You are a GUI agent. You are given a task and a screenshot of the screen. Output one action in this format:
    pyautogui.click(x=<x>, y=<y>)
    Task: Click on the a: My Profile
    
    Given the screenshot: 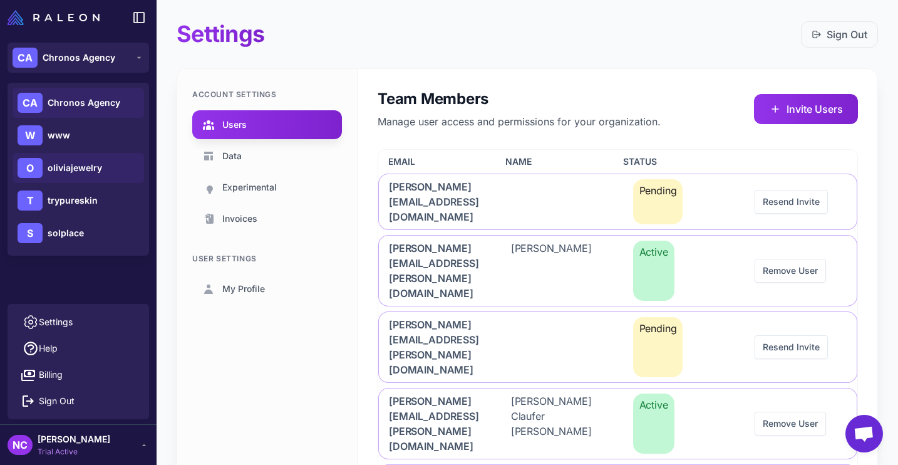 What is the action you would take?
    pyautogui.click(x=267, y=289)
    